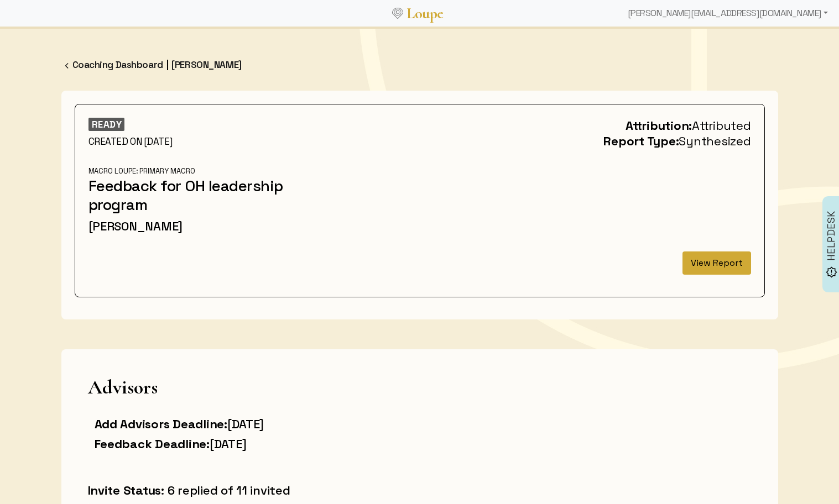 Image resolution: width=839 pixels, height=504 pixels. I want to click on span: Attribution:, so click(659, 126).